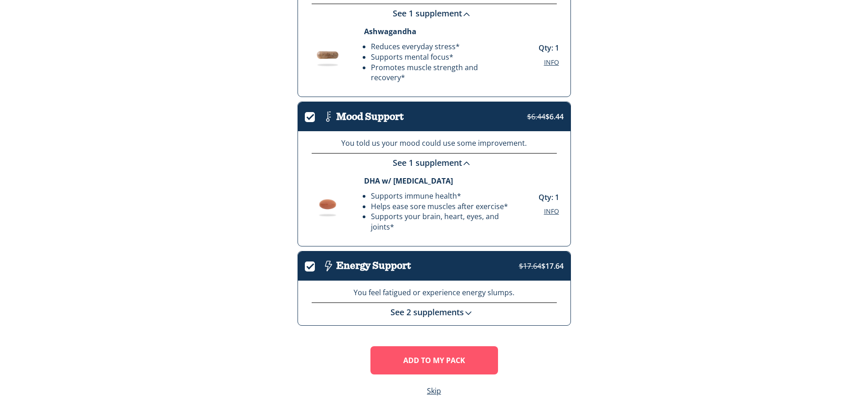 The width and height of the screenshot is (868, 415). Describe the element at coordinates (390, 31) in the screenshot. I see `strong: Ashwagandha` at that location.